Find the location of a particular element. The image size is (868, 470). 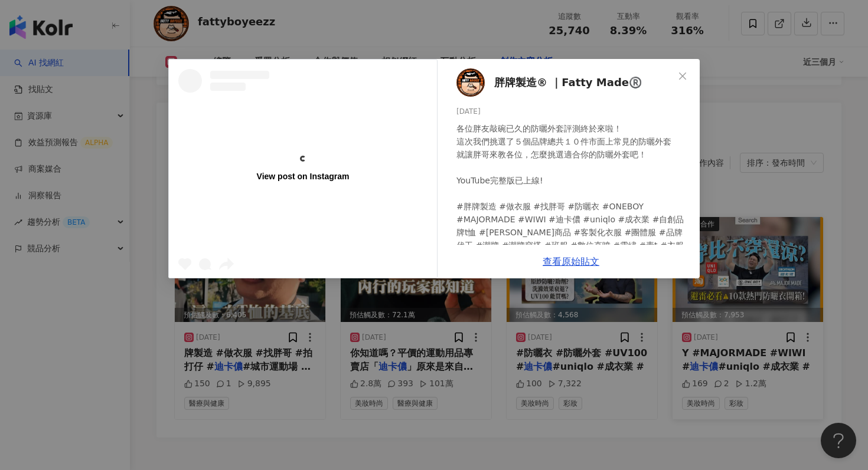

span: 胖牌製造® ｜Fatty Made®️ is located at coordinates (568, 82).